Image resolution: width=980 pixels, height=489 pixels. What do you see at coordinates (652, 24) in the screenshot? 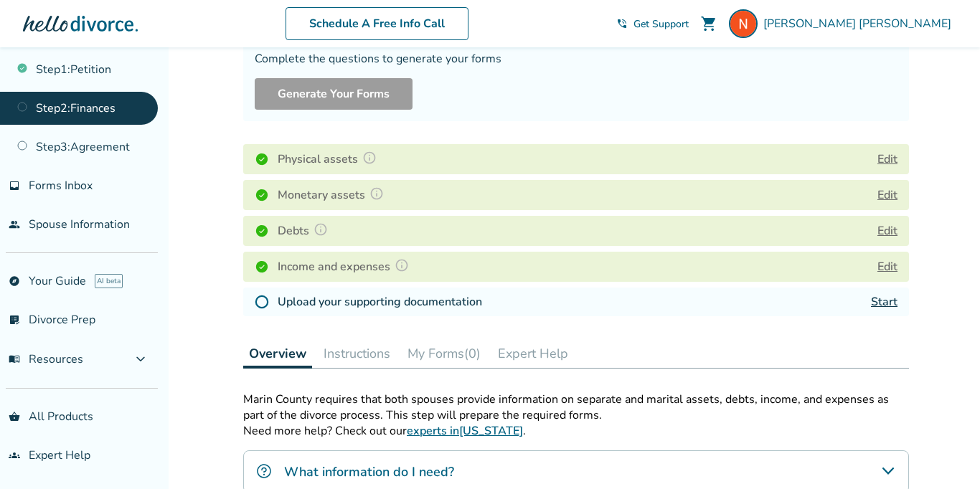
I see `a: phone_in_talkGet Support` at bounding box center [652, 24].